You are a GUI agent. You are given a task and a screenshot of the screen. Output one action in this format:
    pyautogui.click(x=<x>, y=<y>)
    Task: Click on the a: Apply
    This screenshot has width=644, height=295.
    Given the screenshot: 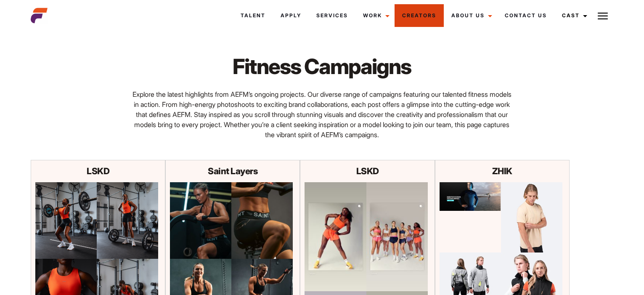 What is the action you would take?
    pyautogui.click(x=291, y=16)
    